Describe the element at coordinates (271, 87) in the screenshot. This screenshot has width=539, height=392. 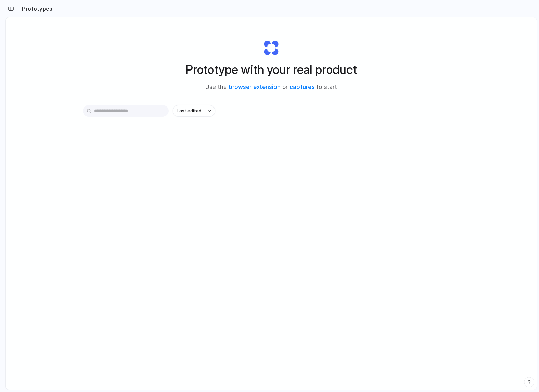
I see `span: Use the or to start` at that location.